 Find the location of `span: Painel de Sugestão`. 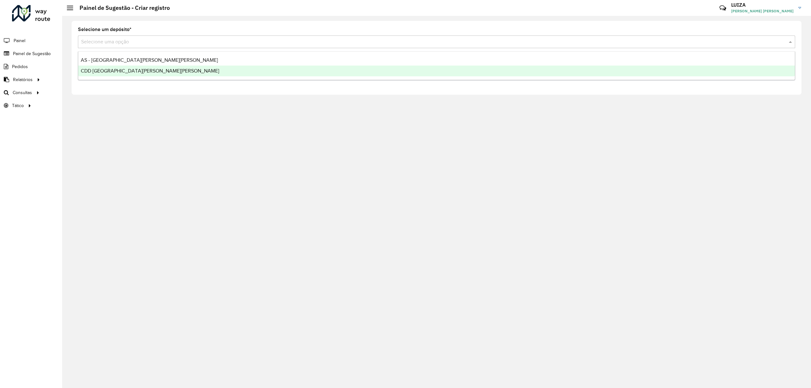

span: Painel de Sugestão is located at coordinates (32, 54).